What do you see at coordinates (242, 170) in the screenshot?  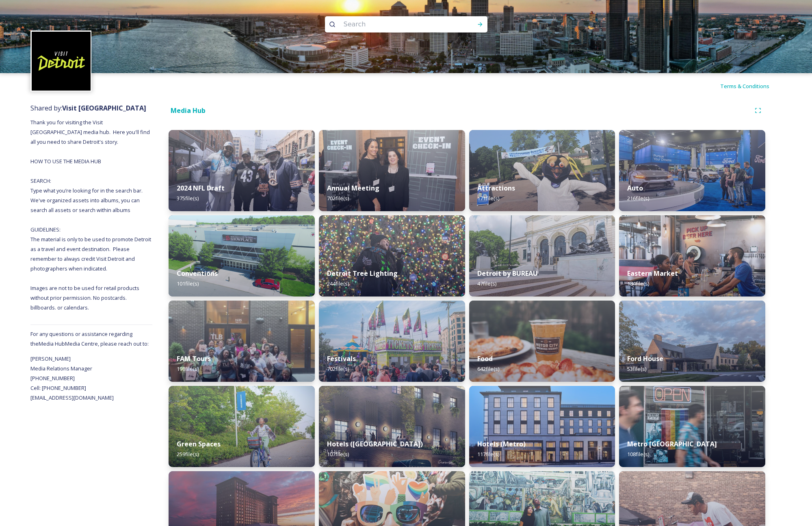 I see `img: 1cf80b3c-b923-464a-9465-a021a0fe5627.jpg` at bounding box center [242, 170].